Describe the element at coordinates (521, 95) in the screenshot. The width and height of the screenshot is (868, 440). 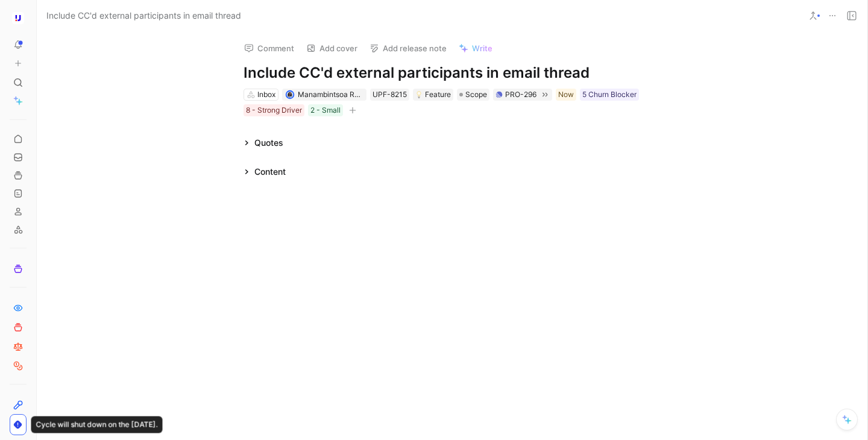
I see `div: PRO-296` at that location.